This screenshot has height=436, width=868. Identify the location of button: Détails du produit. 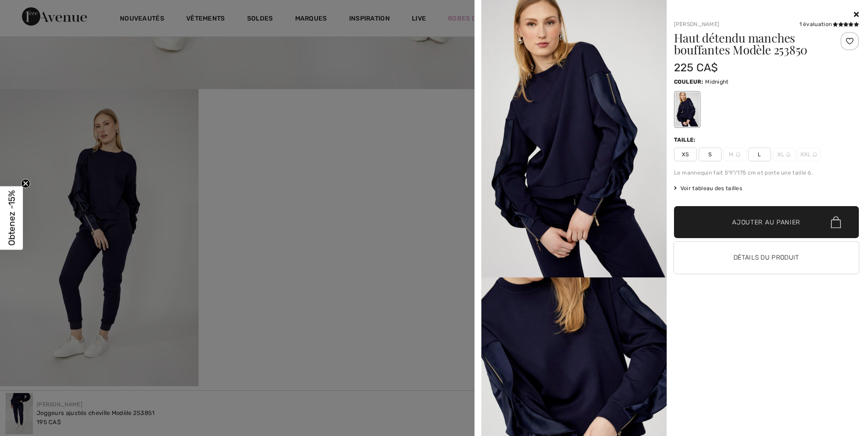
(767, 258).